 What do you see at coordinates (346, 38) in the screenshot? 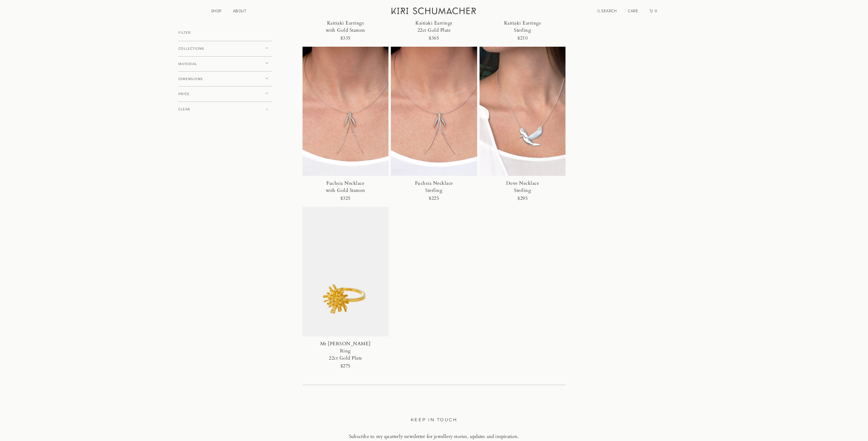
I see `div: $335` at bounding box center [346, 38].